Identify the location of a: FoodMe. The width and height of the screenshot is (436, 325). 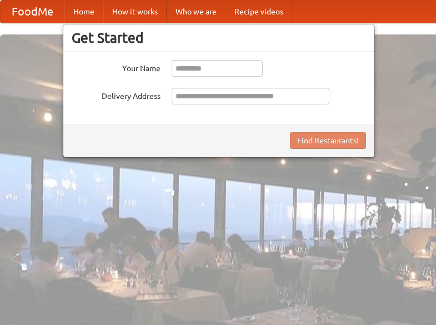
(32, 12).